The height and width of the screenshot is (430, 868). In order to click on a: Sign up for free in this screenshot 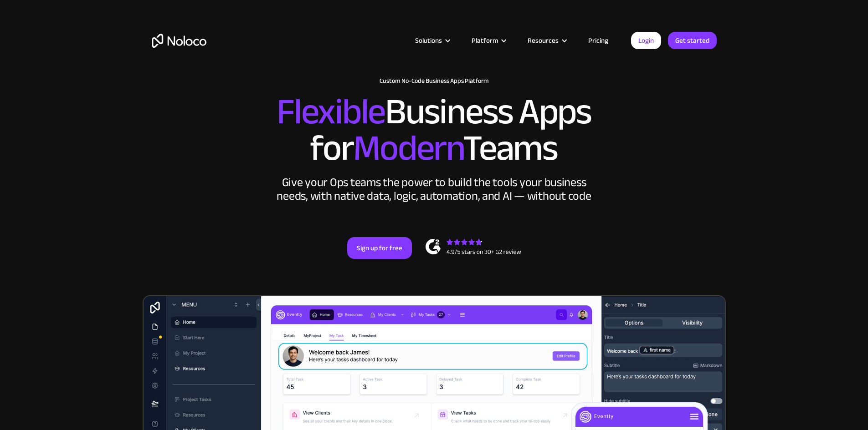, I will do `click(380, 248)`.